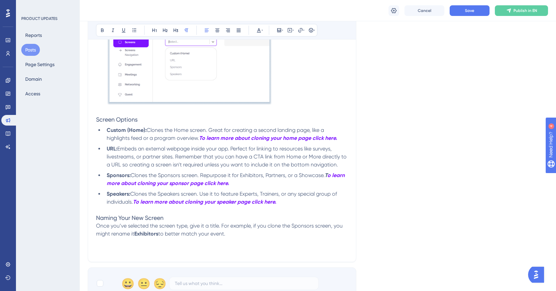 The image size is (556, 291). What do you see at coordinates (227, 157) in the screenshot?
I see `span: Embeds an external webpage inside your app. Perfect for linking to resources like surveys, livest...` at bounding box center [227, 157].